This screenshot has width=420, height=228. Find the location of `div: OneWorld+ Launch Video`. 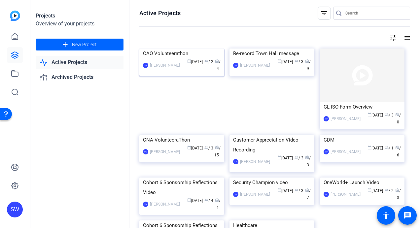

div: OneWorld+ Launch Video is located at coordinates (362, 182).